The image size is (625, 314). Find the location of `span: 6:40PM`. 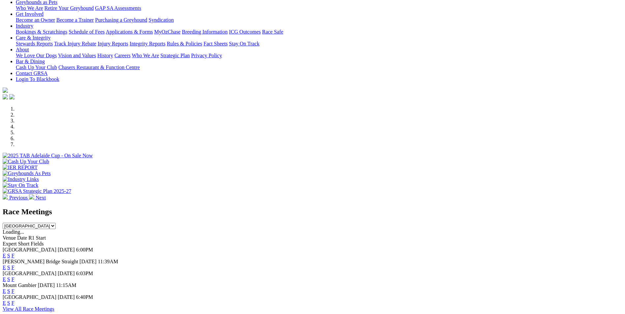

span: 6:40PM is located at coordinates (85, 297).